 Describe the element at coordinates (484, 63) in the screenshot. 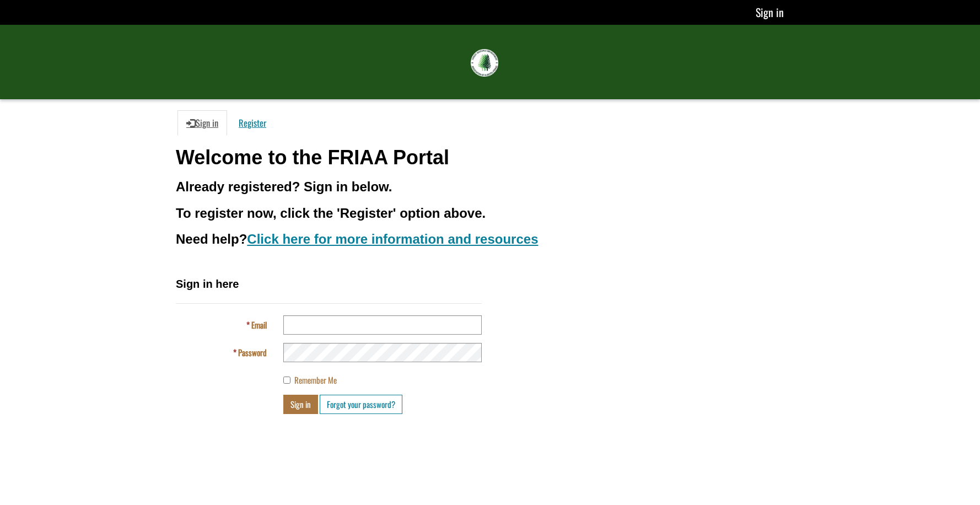

I see `img: FRIAA Submissions Portal` at that location.